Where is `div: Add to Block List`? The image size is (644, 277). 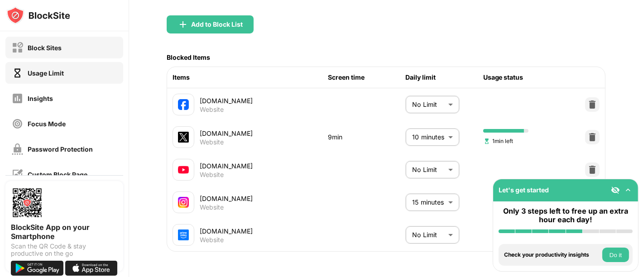
div: Add to Block List is located at coordinates (217, 24).